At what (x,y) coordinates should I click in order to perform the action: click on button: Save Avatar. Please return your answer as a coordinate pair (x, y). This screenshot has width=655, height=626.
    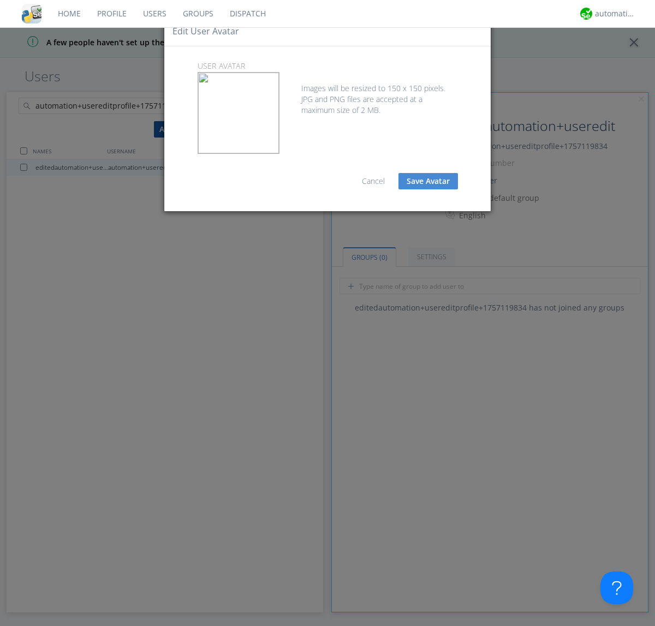
    Looking at the image, I should click on (428, 181).